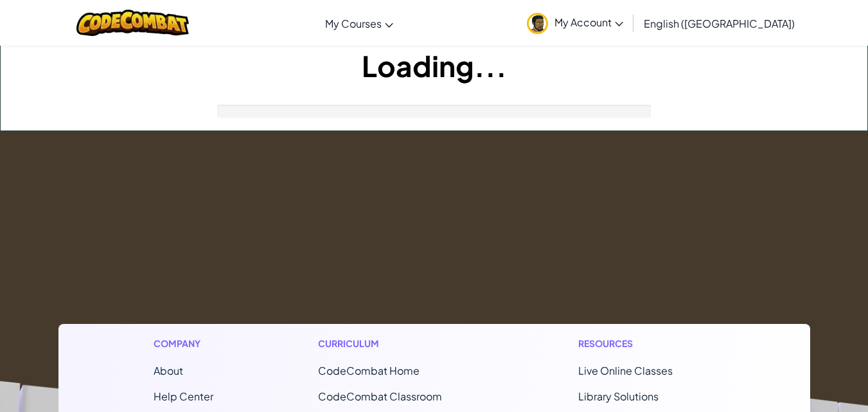  I want to click on a: Help Center, so click(183, 396).